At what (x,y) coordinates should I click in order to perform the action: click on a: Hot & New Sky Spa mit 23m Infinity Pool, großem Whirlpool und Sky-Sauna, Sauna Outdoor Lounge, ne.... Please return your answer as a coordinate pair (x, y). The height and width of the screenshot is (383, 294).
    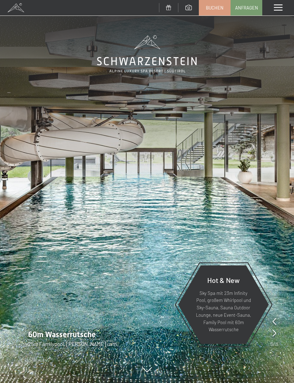
    Looking at the image, I should click on (223, 304).